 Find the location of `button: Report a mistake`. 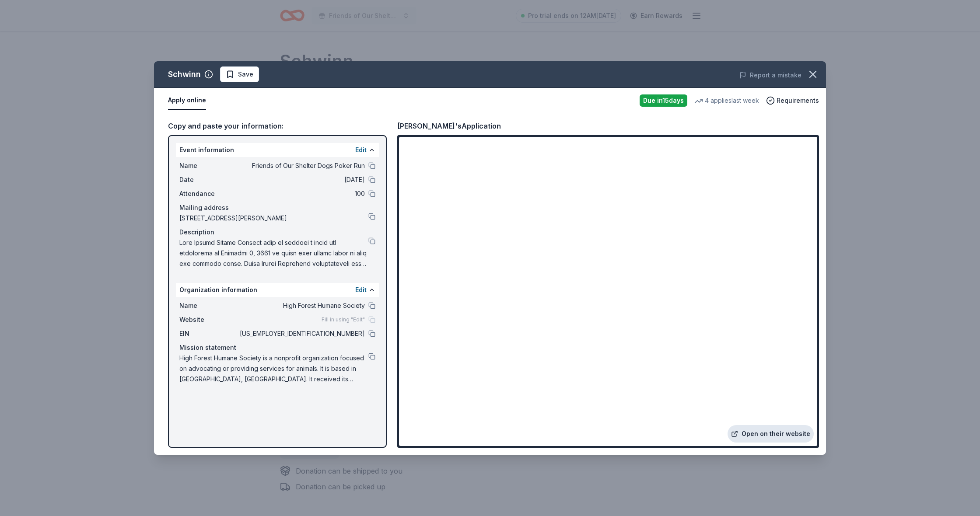

button: Report a mistake is located at coordinates (770, 75).